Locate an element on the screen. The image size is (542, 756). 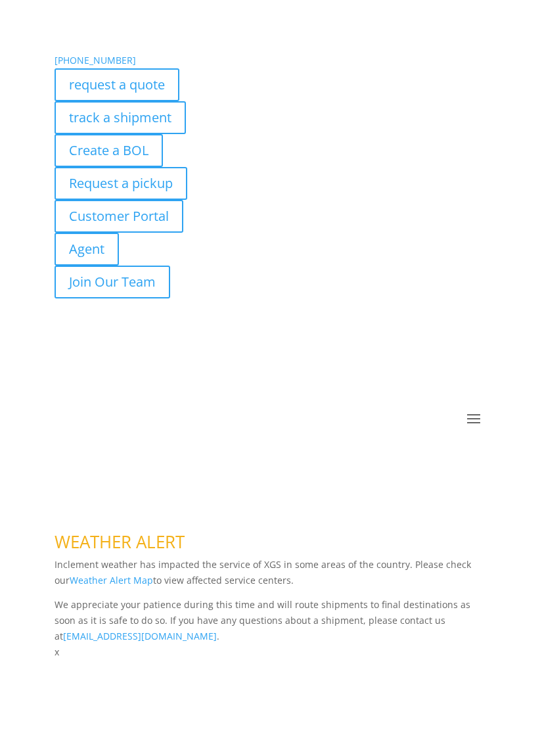
a: Agent is located at coordinates (87, 249).